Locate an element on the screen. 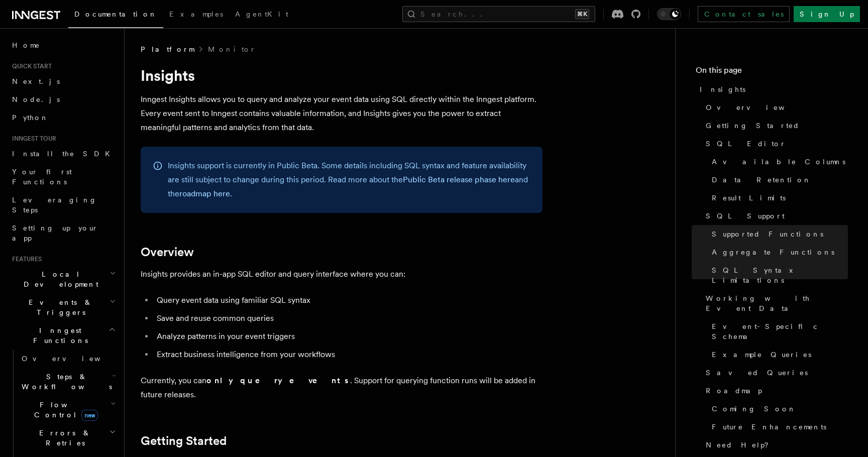 The image size is (868, 457). button: Flow Controlnew is located at coordinates (68, 410).